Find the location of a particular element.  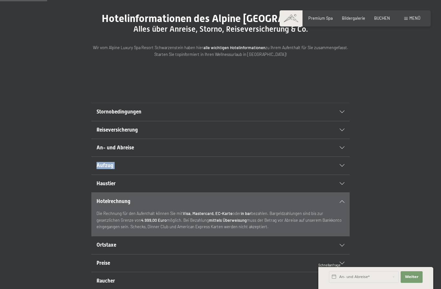

strong: 4.999,00 Euro is located at coordinates (154, 220).